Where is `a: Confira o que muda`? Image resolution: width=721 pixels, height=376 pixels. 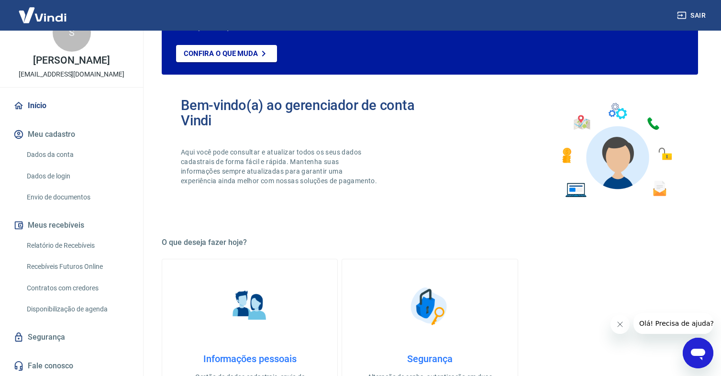 a: Confira o que muda is located at coordinates (226, 54).